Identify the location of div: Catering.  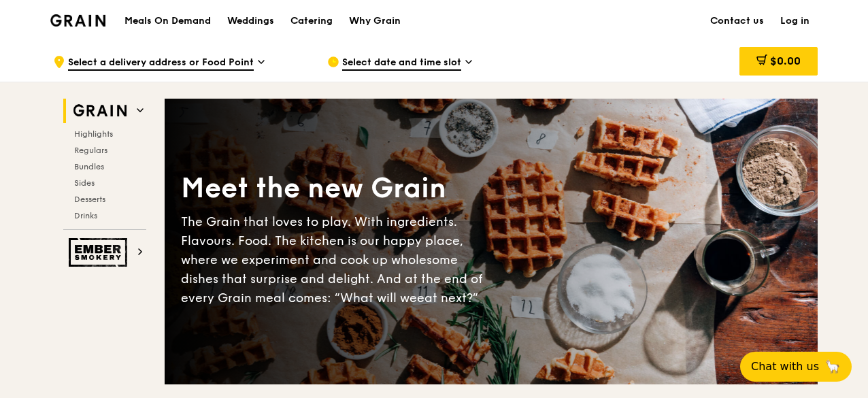
(312, 21).